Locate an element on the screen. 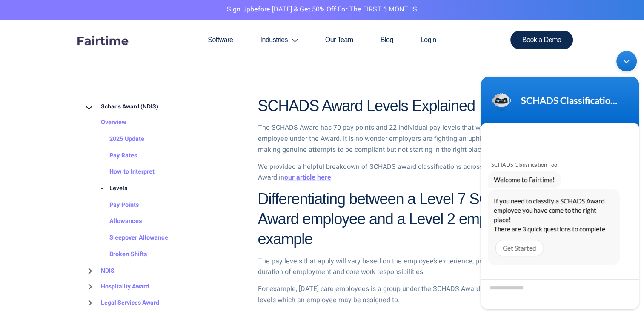 The image size is (644, 314). a: Sign Up is located at coordinates (238, 9).